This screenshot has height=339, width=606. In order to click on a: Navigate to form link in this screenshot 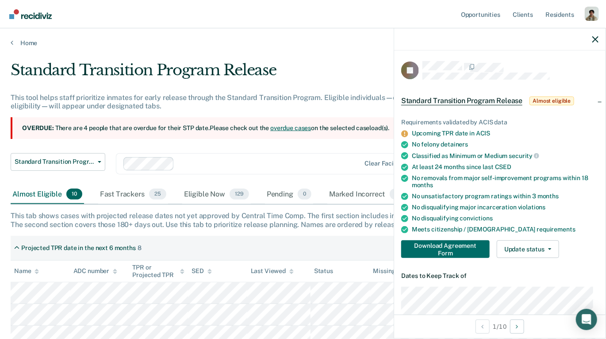, I will do `click(447, 249)`.